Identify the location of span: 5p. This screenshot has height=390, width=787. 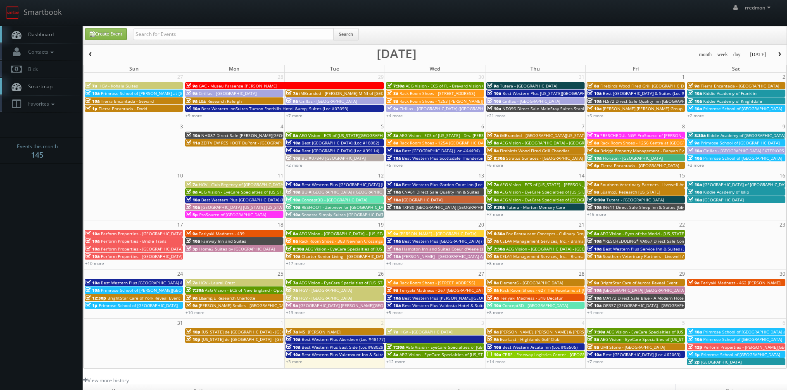
(192, 215).